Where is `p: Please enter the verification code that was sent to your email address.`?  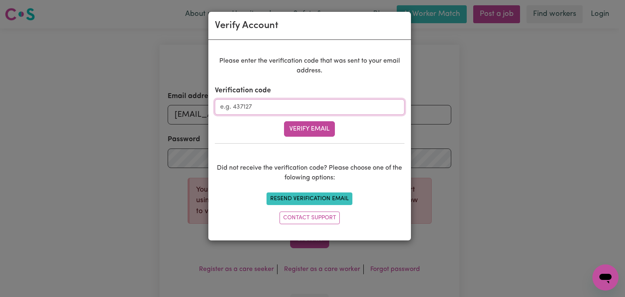 p: Please enter the verification code that was sent to your email address. is located at coordinates (310, 66).